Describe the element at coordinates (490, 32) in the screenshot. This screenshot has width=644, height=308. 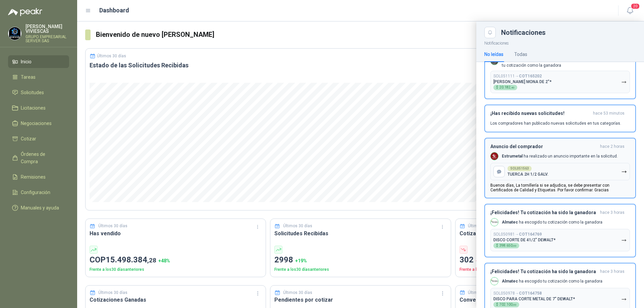
I see `button: Close` at that location.